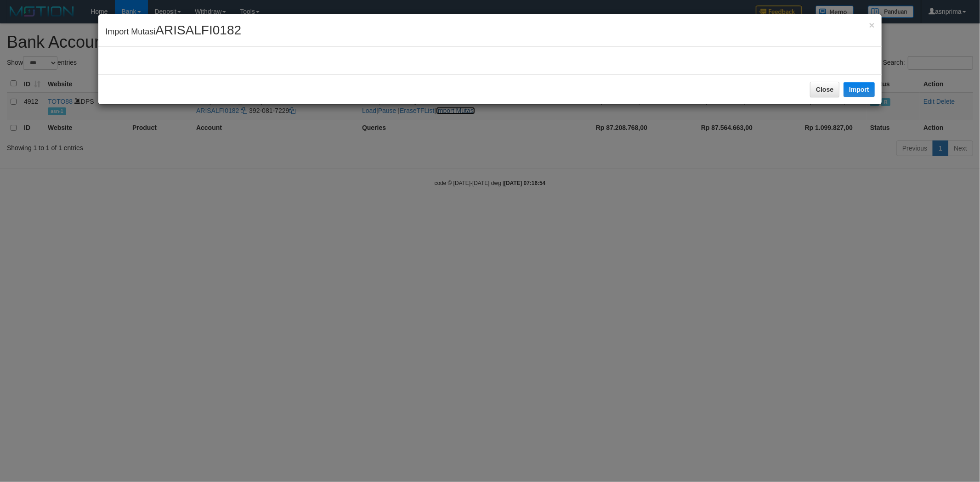 The height and width of the screenshot is (482, 980). I want to click on span: Import Mutasi, so click(173, 32).